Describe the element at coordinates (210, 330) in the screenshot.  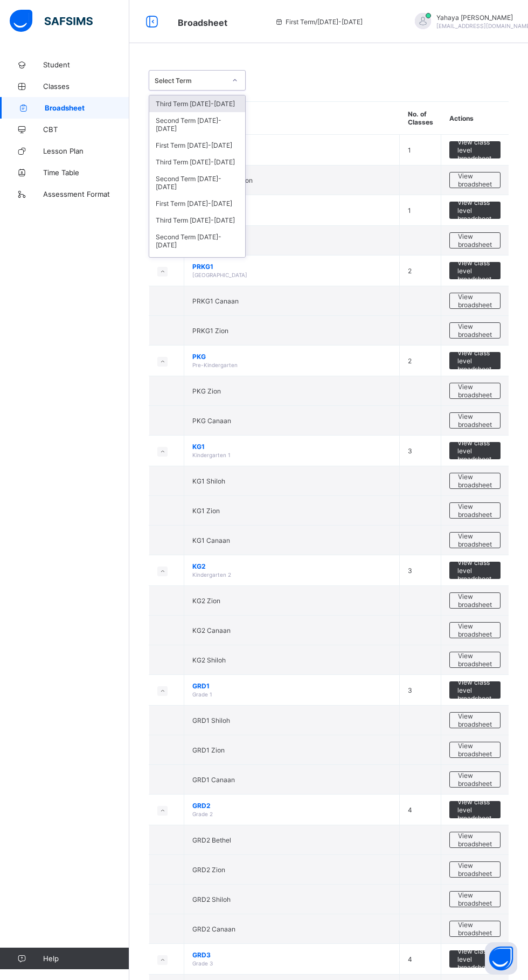
I see `span: PRKG1 Zion` at that location.